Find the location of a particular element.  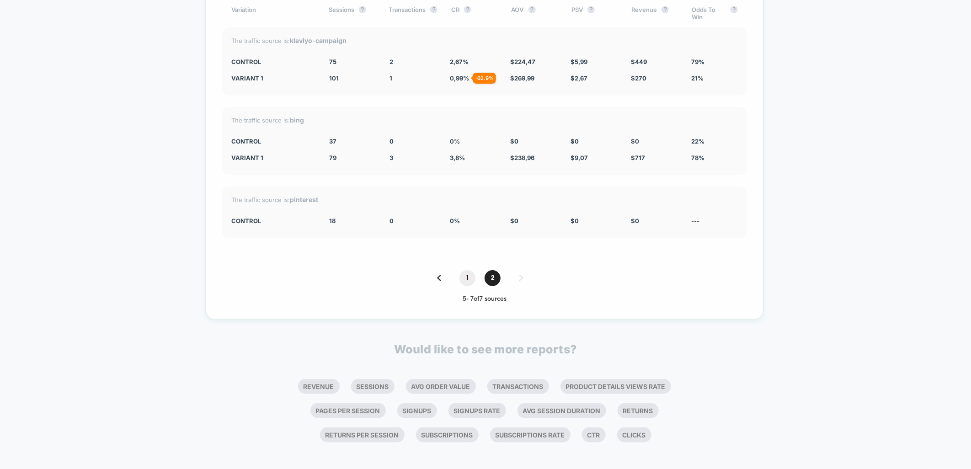

div: 21% is located at coordinates (714, 78).